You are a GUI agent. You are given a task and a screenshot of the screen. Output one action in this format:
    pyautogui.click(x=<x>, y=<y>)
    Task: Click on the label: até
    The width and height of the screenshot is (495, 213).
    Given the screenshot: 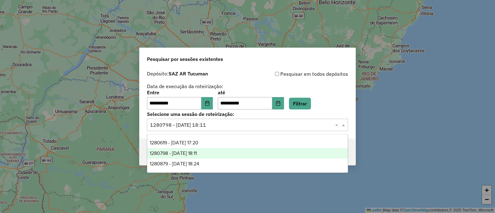 What is the action you would take?
    pyautogui.click(x=250, y=92)
    